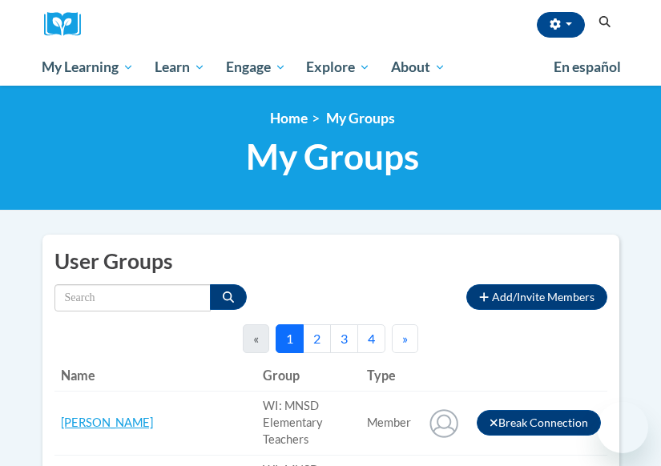 The height and width of the screenshot is (466, 661). Describe the element at coordinates (343, 339) in the screenshot. I see `button: 3` at that location.